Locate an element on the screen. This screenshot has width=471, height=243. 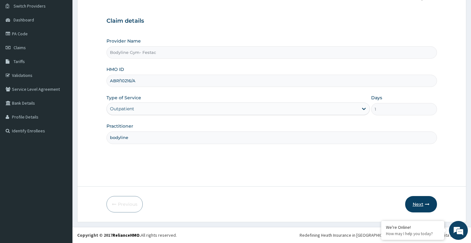
img: d_794563401_company_1708531726252_794563401 is located at coordinates (19, 39).